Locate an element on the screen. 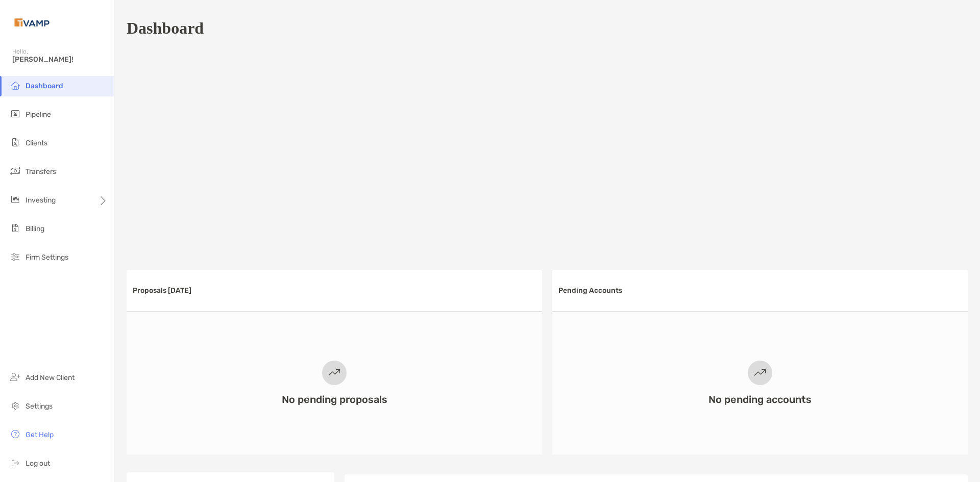  img: pipeline icon is located at coordinates (15, 114).